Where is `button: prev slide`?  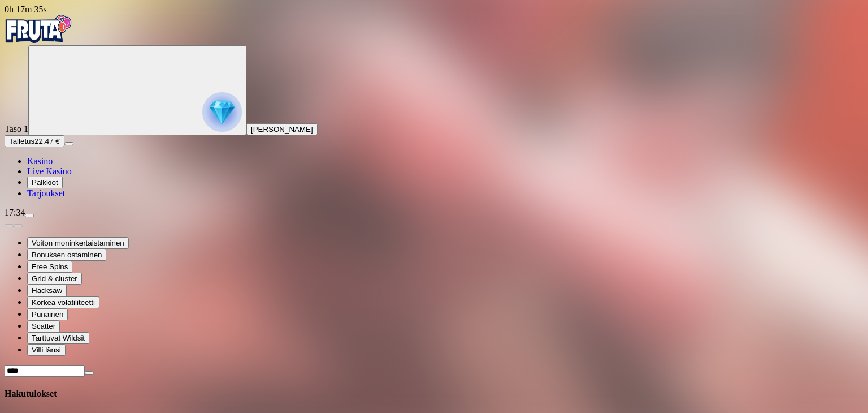
button: prev slide is located at coordinates (9, 226).